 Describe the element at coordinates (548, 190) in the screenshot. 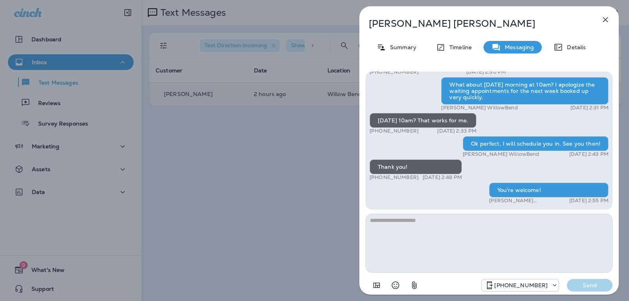

I see `div: You're welcome!` at that location.